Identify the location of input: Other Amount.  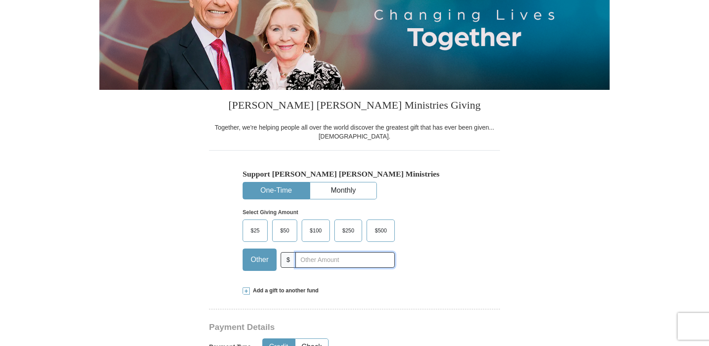
(345, 260).